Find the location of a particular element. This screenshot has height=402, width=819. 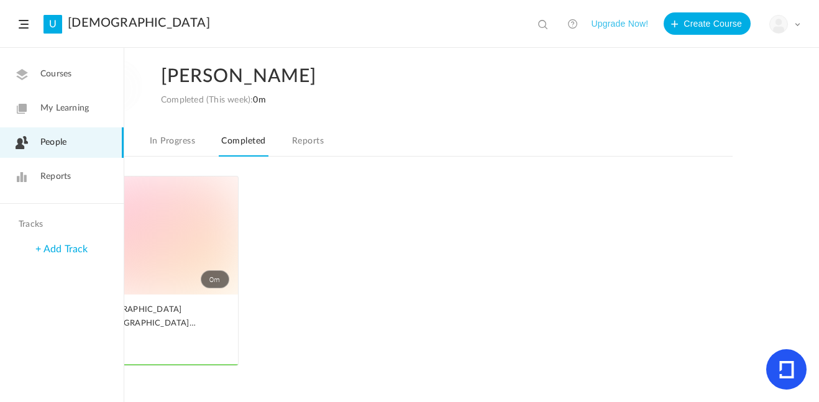

span: Reports is located at coordinates (55, 177).